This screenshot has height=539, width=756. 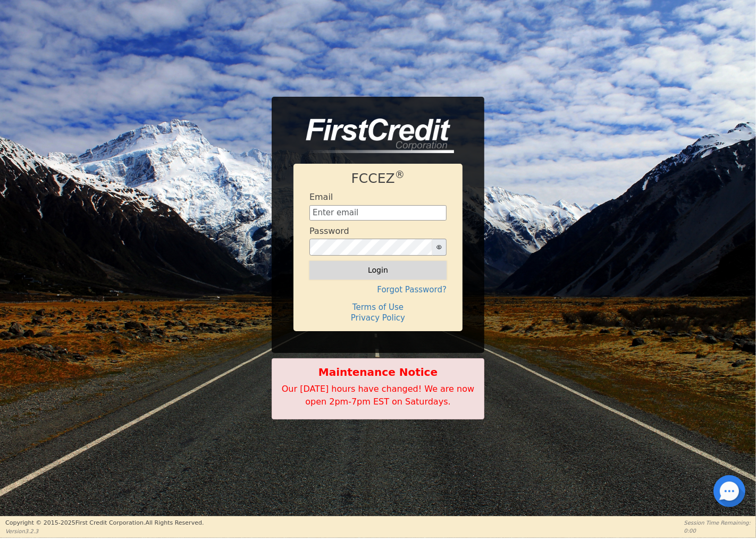 I want to click on img: logo-CMu_cnol.png, so click(x=374, y=136).